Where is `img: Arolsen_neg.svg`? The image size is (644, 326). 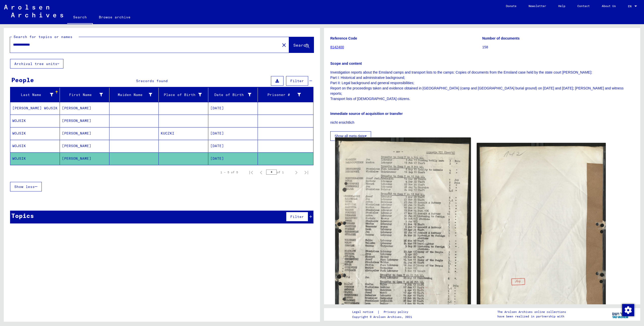
img: Arolsen_neg.svg is located at coordinates (33, 11).